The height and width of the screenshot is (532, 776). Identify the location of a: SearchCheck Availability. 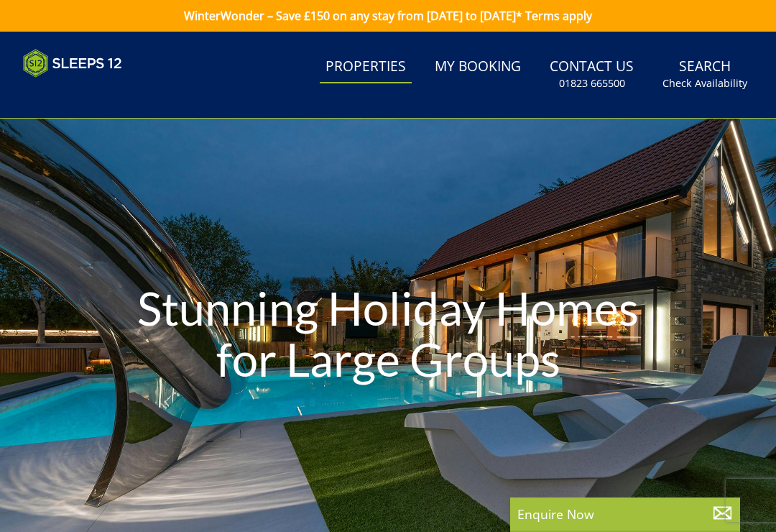
(705, 74).